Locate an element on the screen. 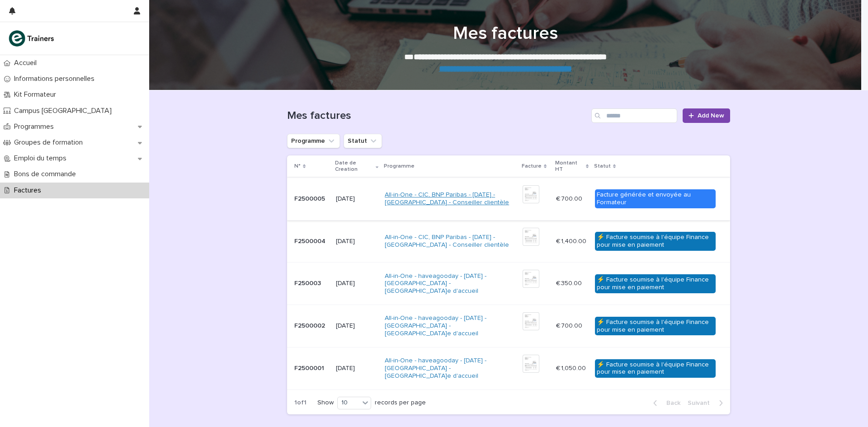 The width and height of the screenshot is (868, 427). p: records per page is located at coordinates (400, 402).